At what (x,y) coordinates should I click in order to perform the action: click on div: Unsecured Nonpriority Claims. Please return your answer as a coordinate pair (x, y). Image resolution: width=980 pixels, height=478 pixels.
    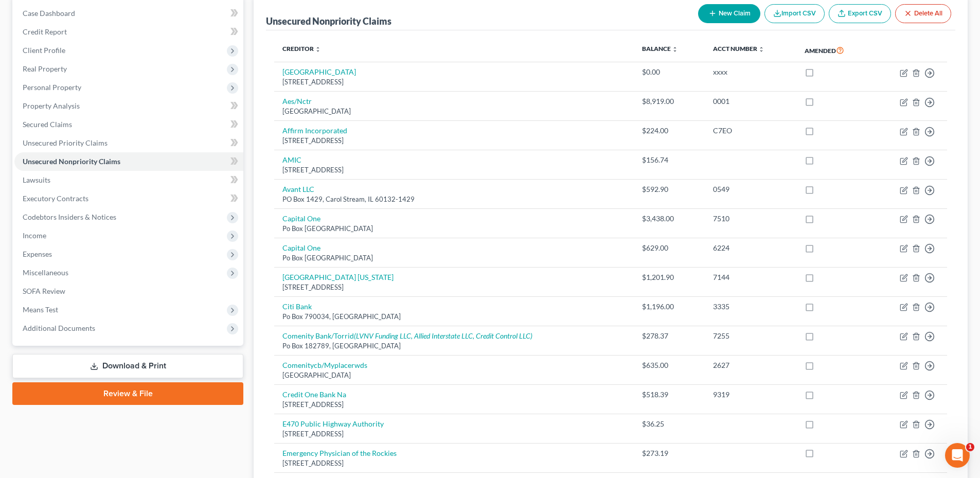
    Looking at the image, I should click on (329, 21).